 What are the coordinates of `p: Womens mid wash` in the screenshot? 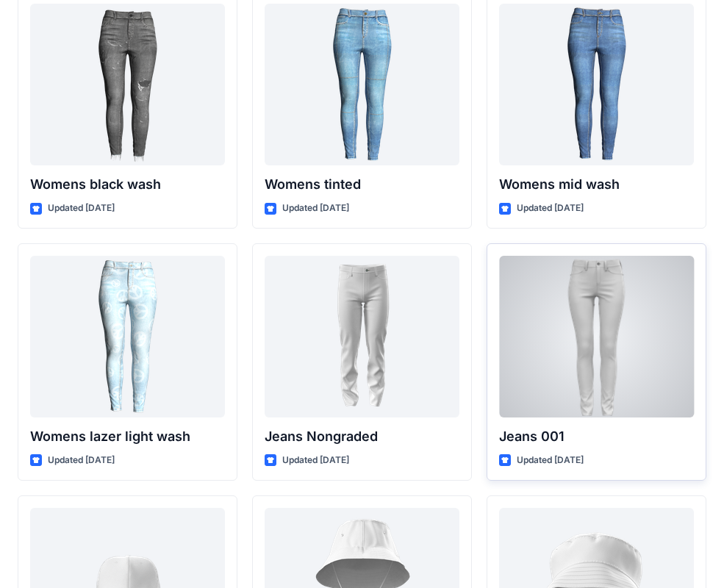 It's located at (596, 185).